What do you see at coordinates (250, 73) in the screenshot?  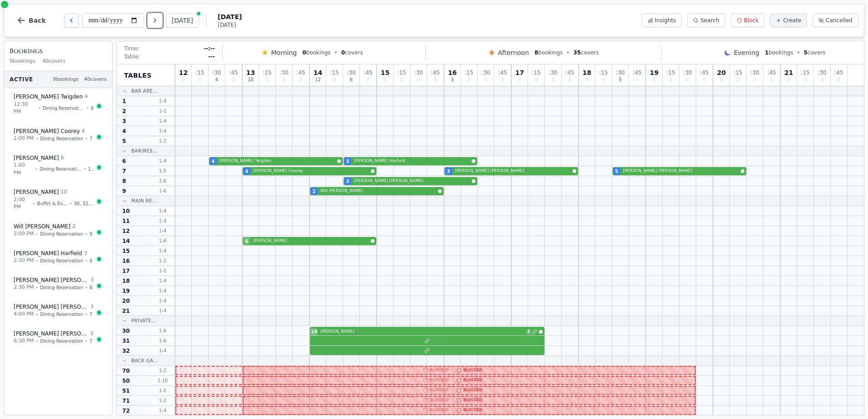 I see `span: 13` at bounding box center [250, 73].